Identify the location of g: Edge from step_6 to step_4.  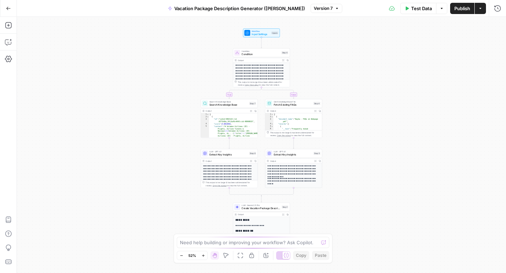
(278, 93).